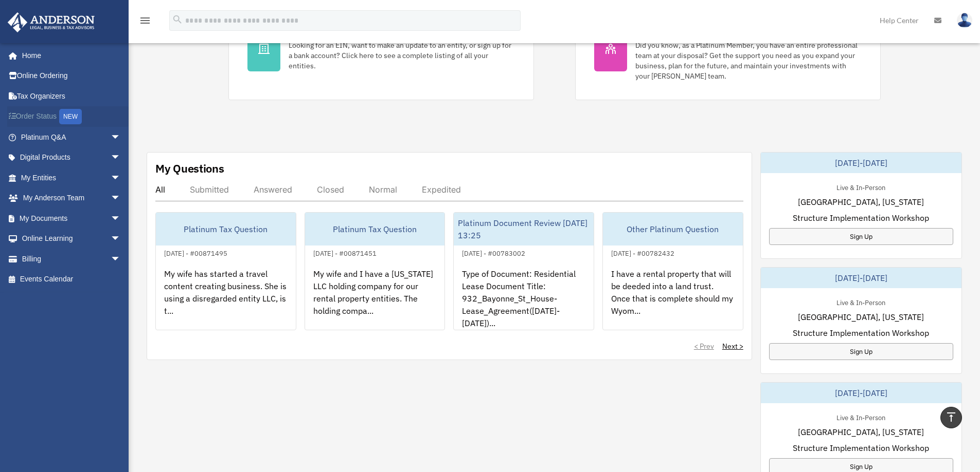 The height and width of the screenshot is (472, 980). Describe the element at coordinates (732, 346) in the screenshot. I see `a: Next >` at that location.